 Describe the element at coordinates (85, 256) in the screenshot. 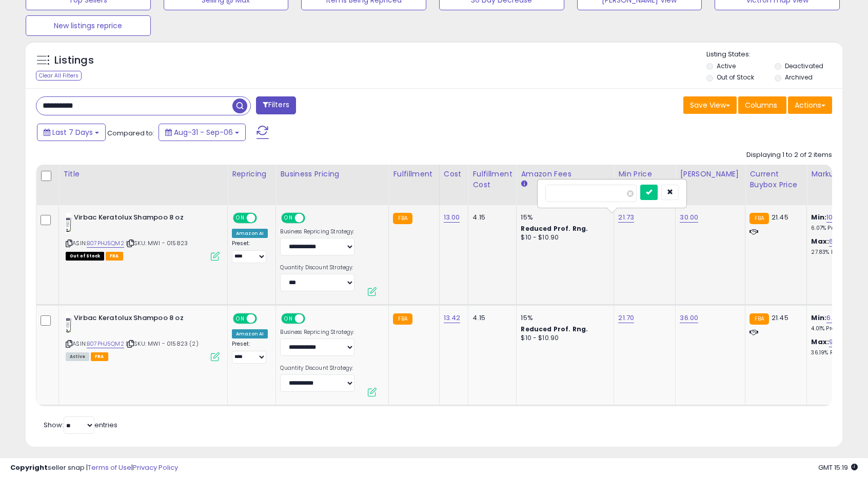

I see `span: All listings that are currently out of stock and unavailable for purchase on Amazon` at that location.